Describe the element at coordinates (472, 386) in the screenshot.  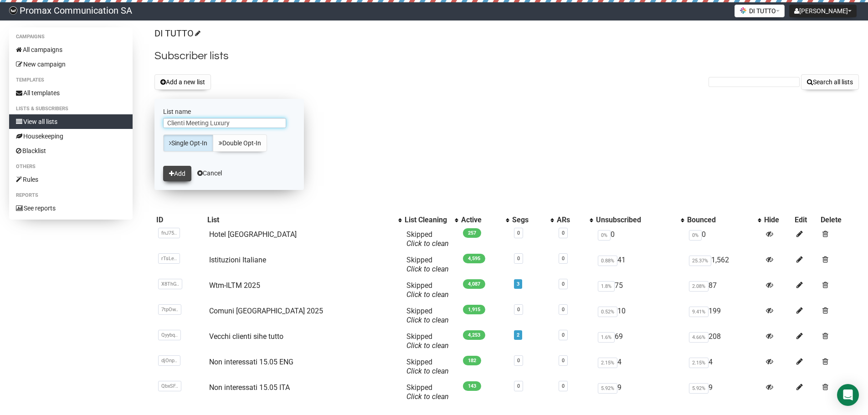
I see `span: 143` at that location.